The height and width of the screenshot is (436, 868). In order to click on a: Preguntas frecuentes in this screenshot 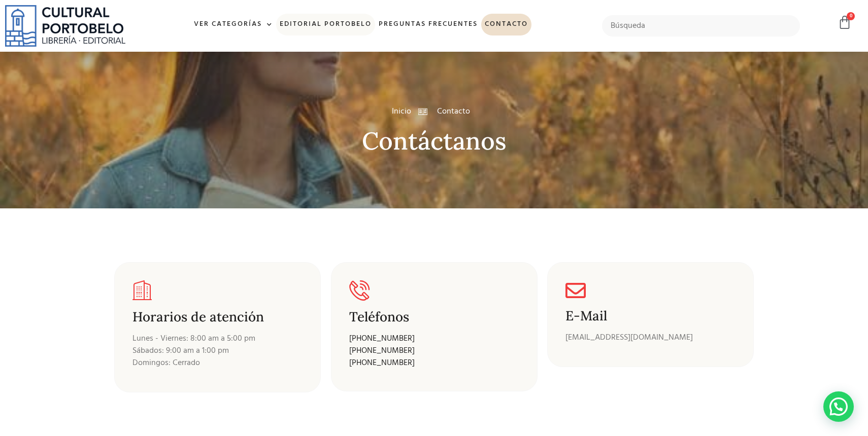, I will do `click(428, 25)`.